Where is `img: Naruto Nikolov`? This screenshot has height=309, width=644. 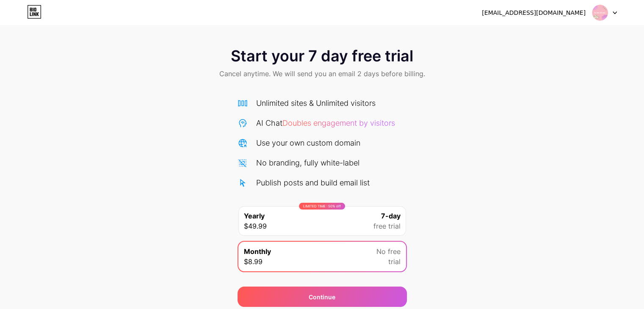
img: Naruto Nikolov is located at coordinates (600, 13).